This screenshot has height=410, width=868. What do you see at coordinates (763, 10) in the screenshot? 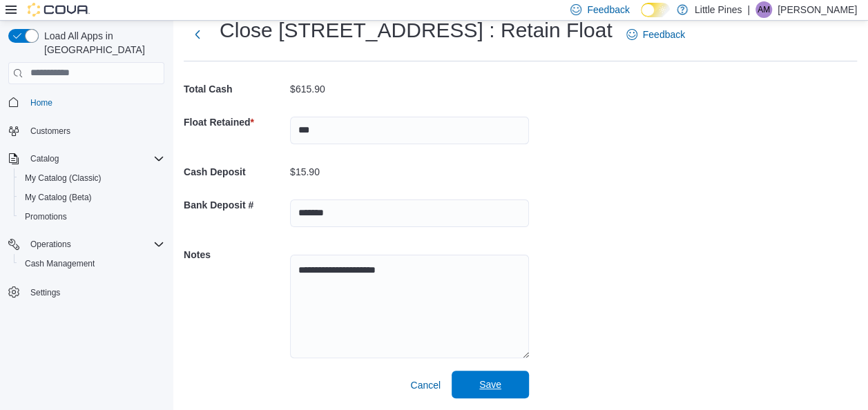
I see `div: Aron Mitchell` at bounding box center [763, 10].